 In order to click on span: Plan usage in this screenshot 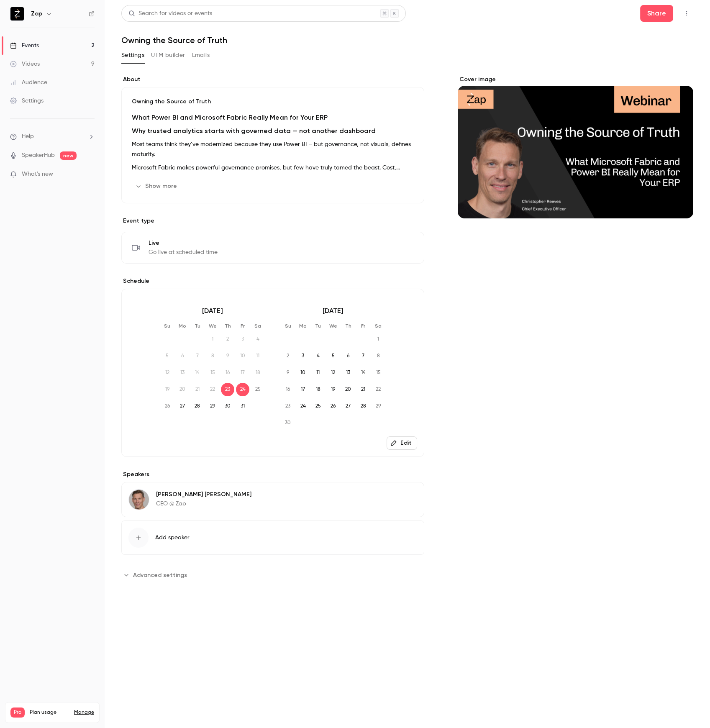, I will do `click(49, 712)`.